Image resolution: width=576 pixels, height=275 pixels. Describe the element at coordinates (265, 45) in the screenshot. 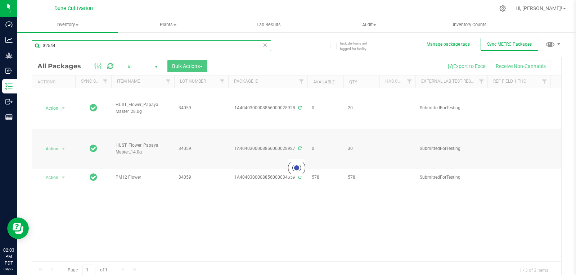

I see `span: Clear` at that location.